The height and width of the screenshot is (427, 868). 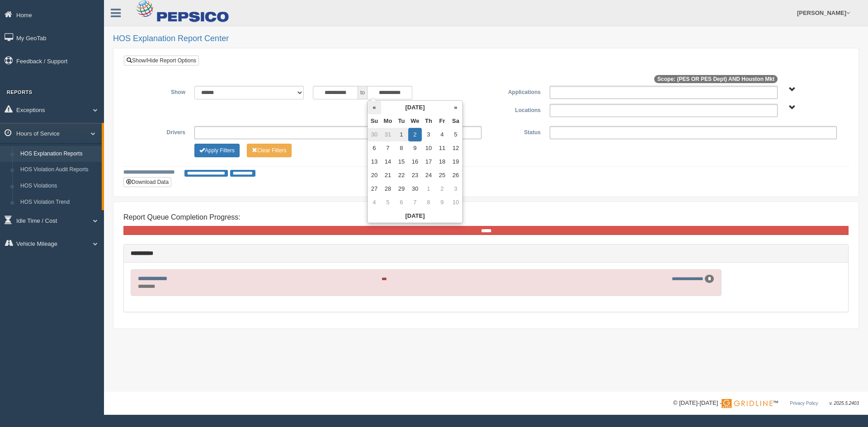 What do you see at coordinates (442, 162) in the screenshot?
I see `td: 18` at bounding box center [442, 162].